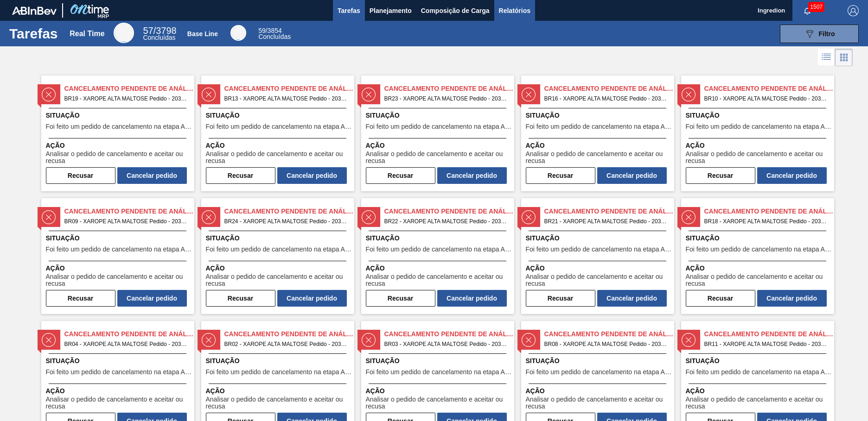 The width and height of the screenshot is (868, 421). Describe the element at coordinates (853, 11) in the screenshot. I see `img: Logout` at that location.